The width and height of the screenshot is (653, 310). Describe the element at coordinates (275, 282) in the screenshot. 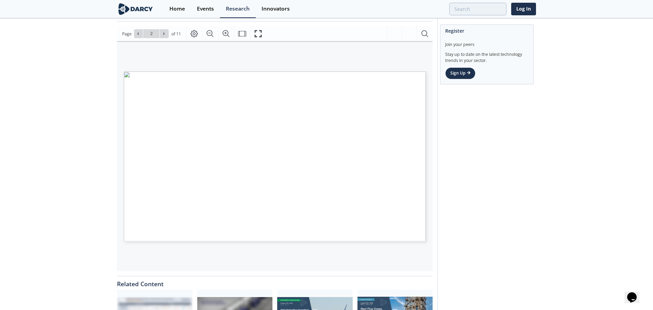

I see `div: Related Content` at that location.